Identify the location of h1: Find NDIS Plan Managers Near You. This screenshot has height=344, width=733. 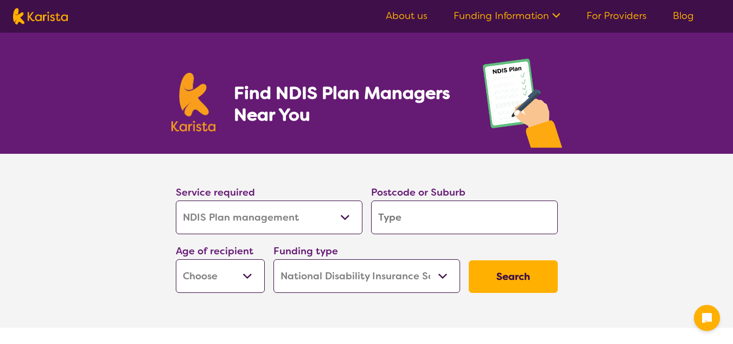
(347, 104).